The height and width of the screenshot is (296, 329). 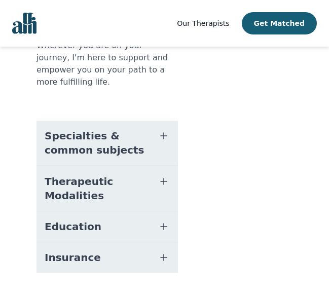 What do you see at coordinates (24, 23) in the screenshot?
I see `img: alli logo` at bounding box center [24, 23].